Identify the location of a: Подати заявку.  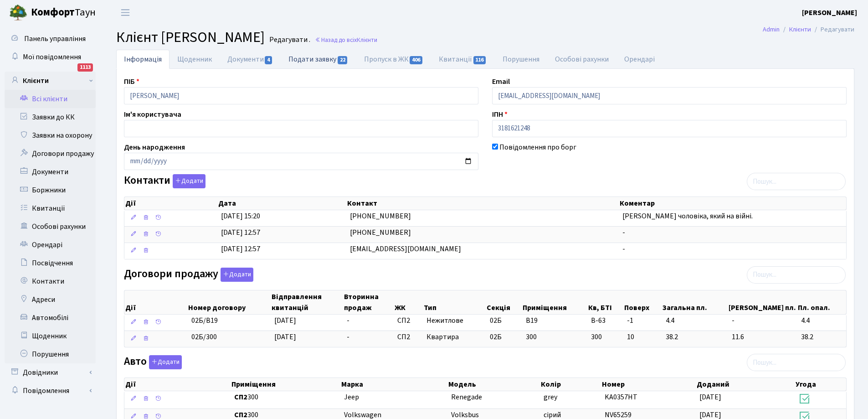
(318, 59).